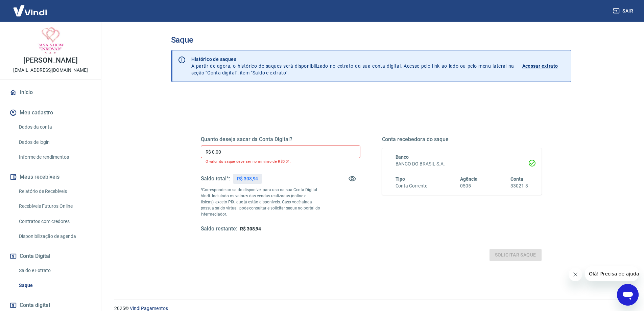  I want to click on span: Agência, so click(469, 179).